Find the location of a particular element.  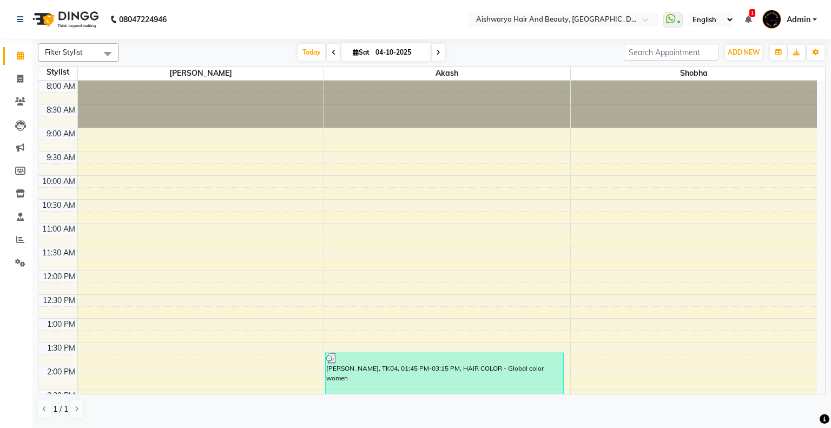

div: 8:30 AM is located at coordinates (61, 110).